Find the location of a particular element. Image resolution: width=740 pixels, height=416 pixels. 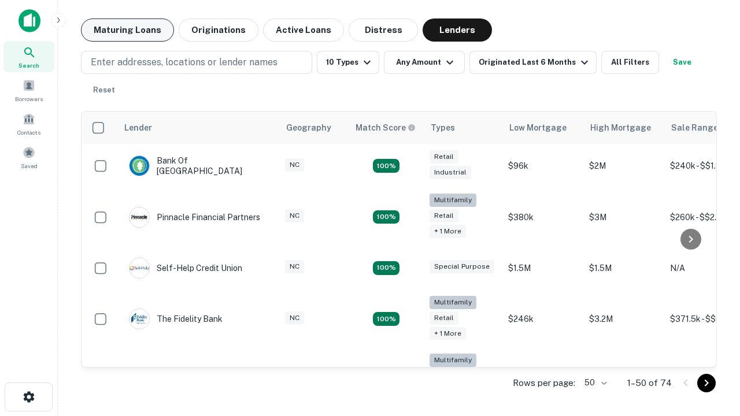

div: Chat Widget is located at coordinates (711, 315).